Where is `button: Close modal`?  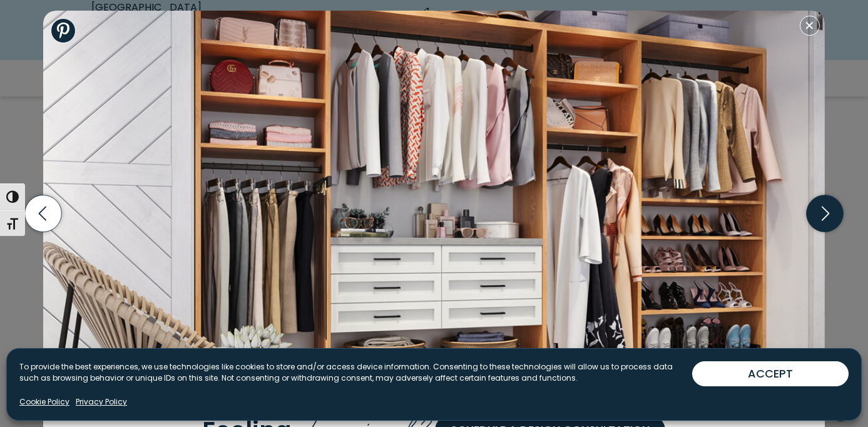
button: Close modal is located at coordinates (810, 26).